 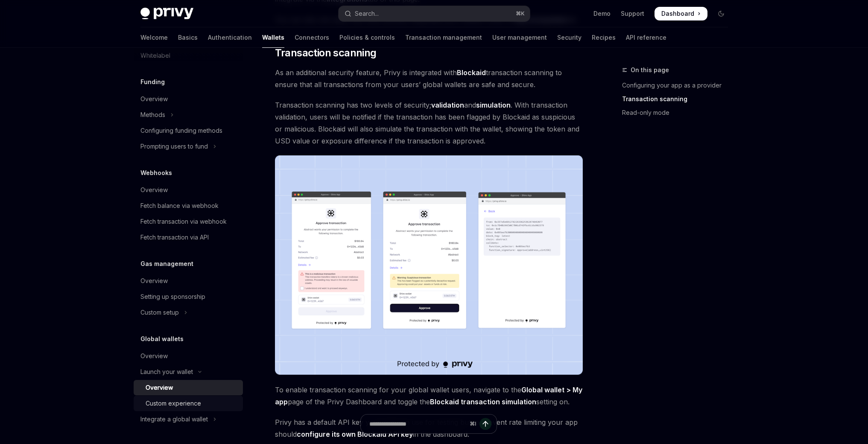 I want to click on a: Setting up sponsorship, so click(x=188, y=297).